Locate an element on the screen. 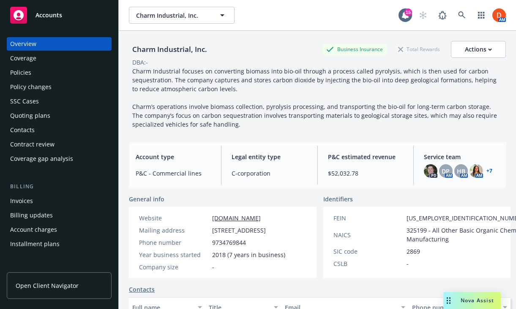 This screenshot has width=516, height=309. div: Actions is located at coordinates (478, 49).